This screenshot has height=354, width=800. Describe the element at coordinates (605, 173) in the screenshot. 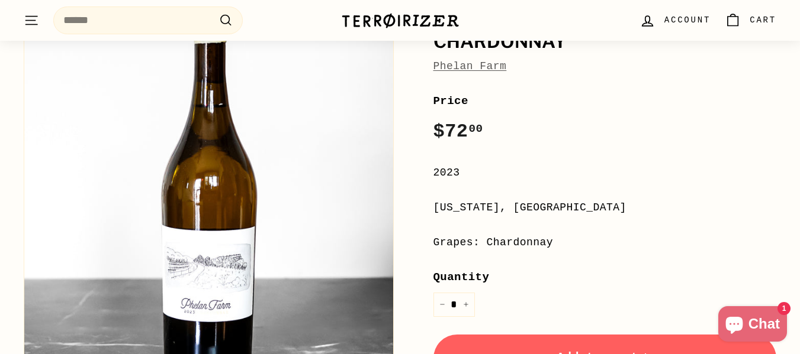

I see `div: 2023` at that location.